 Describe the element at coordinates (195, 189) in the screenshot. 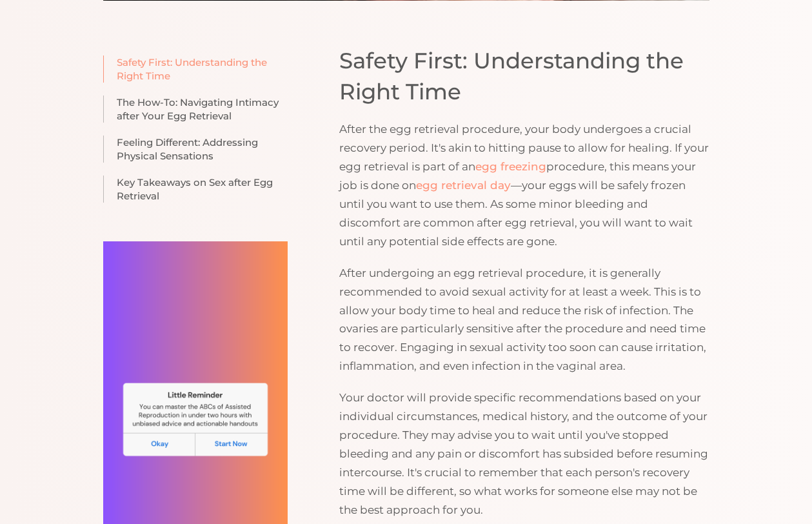

I see `a: Key Takeaways on Sex after Egg Retrieval` at that location.